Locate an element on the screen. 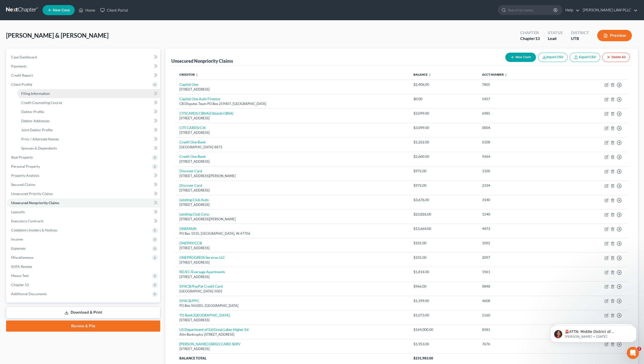 The height and width of the screenshot is (364, 644). a: Review & File is located at coordinates (83, 326).